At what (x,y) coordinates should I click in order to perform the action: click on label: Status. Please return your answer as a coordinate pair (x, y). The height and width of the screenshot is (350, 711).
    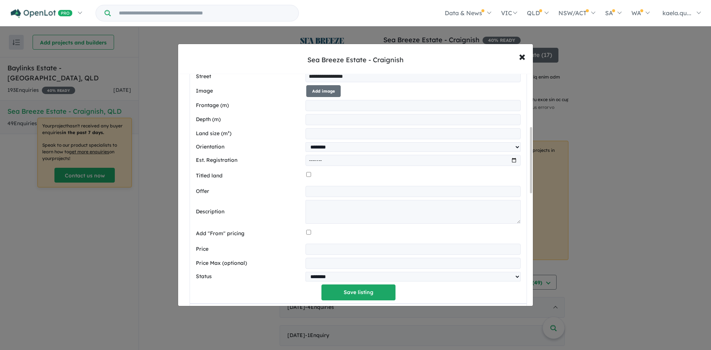
    Looking at the image, I should click on (249, 277).